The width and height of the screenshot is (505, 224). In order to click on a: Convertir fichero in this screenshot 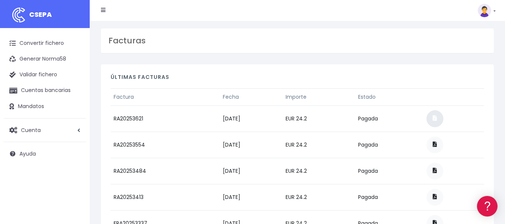, I will do `click(45, 43)`.